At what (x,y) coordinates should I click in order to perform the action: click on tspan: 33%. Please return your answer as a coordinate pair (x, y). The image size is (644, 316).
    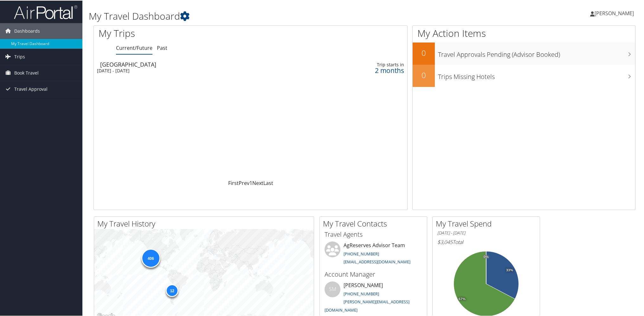
    Looking at the image, I should click on (510, 270).